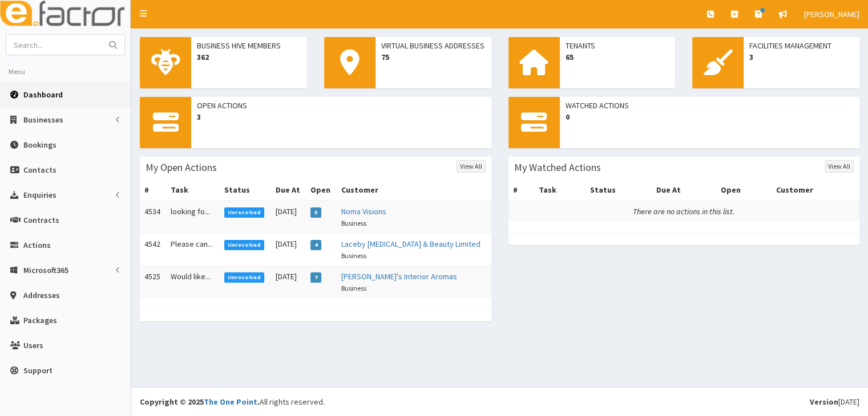  What do you see at coordinates (316, 213) in the screenshot?
I see `span: 5` at bounding box center [316, 213].